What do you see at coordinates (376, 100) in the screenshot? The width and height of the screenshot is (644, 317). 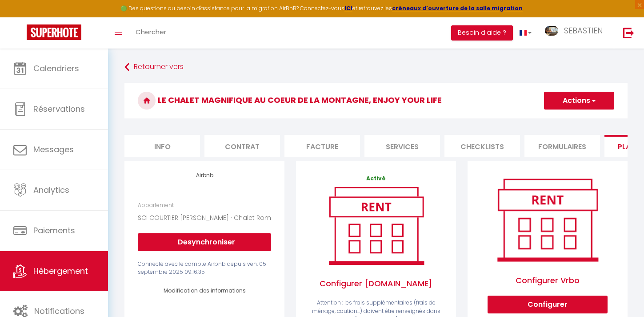 I see `h3: Le chalet magnifique au coeur de la montagne, ENJOY YOUR LIFE` at bounding box center [376, 100].